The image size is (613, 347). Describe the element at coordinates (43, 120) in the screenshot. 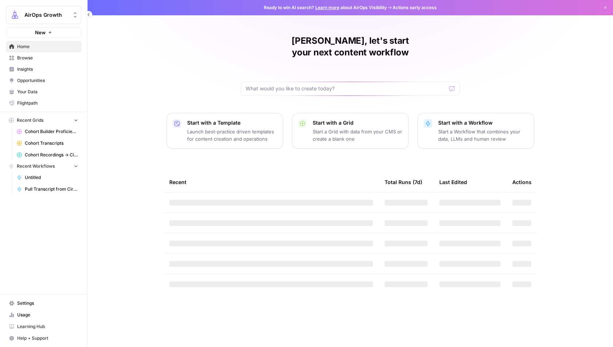

I see `button: Recent Grids` at that location.